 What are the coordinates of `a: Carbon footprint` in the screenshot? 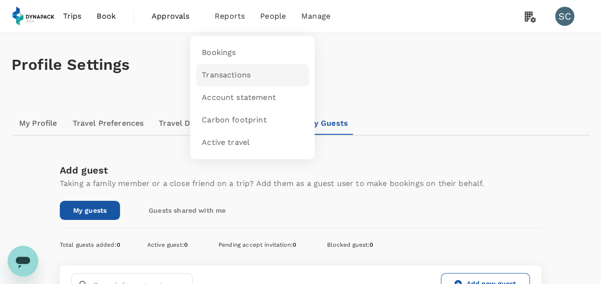 It's located at (252, 120).